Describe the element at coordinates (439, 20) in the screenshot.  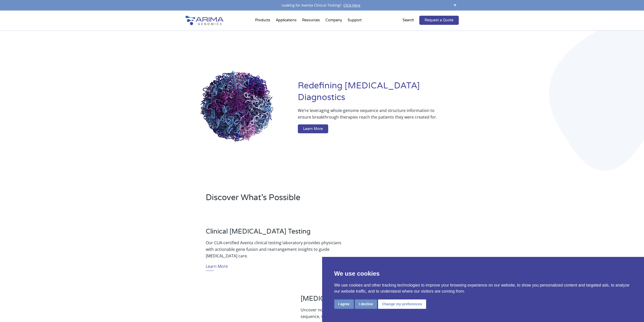
I see `a: Request a Quote` at that location.